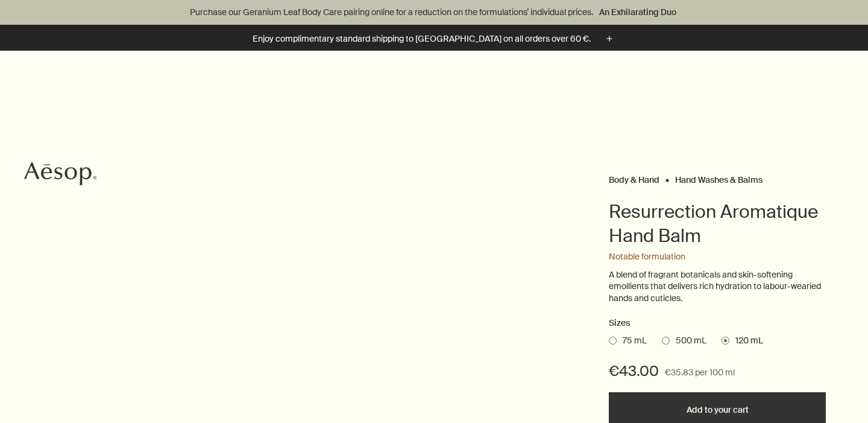 This screenshot has height=423, width=868. Describe the element at coordinates (634, 176) in the screenshot. I see `a: Body & Hand` at that location.